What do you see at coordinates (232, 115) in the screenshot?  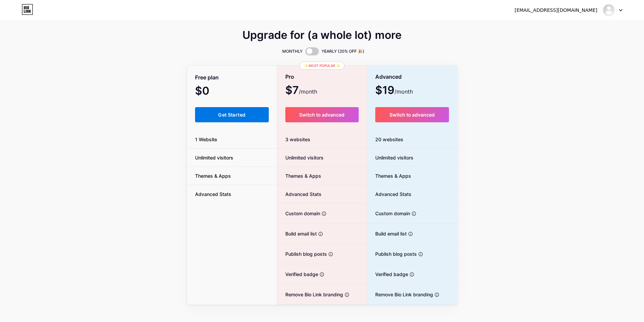 I see `button: Get Started` at bounding box center [232, 115].